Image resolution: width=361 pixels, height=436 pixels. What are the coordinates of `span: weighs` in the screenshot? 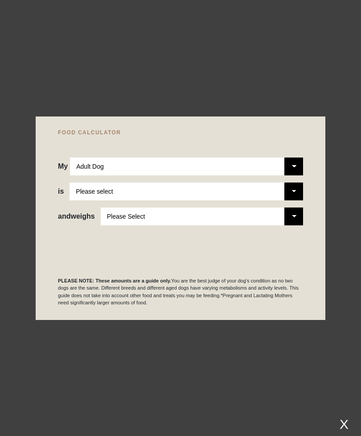 It's located at (76, 216).